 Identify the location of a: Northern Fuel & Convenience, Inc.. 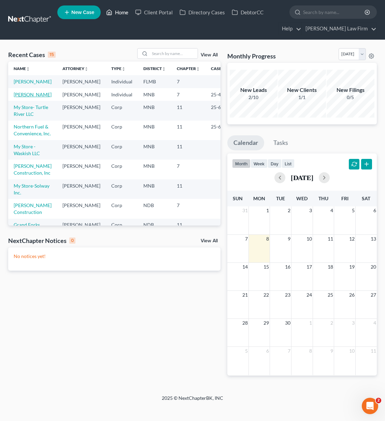
(32, 130).